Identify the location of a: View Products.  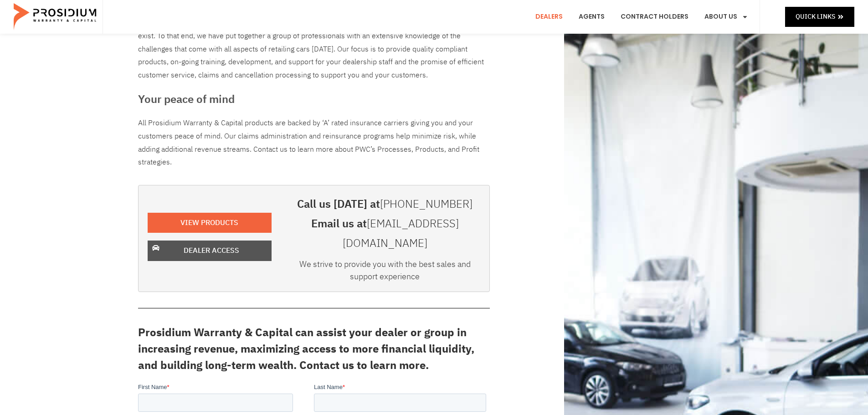
(209, 223).